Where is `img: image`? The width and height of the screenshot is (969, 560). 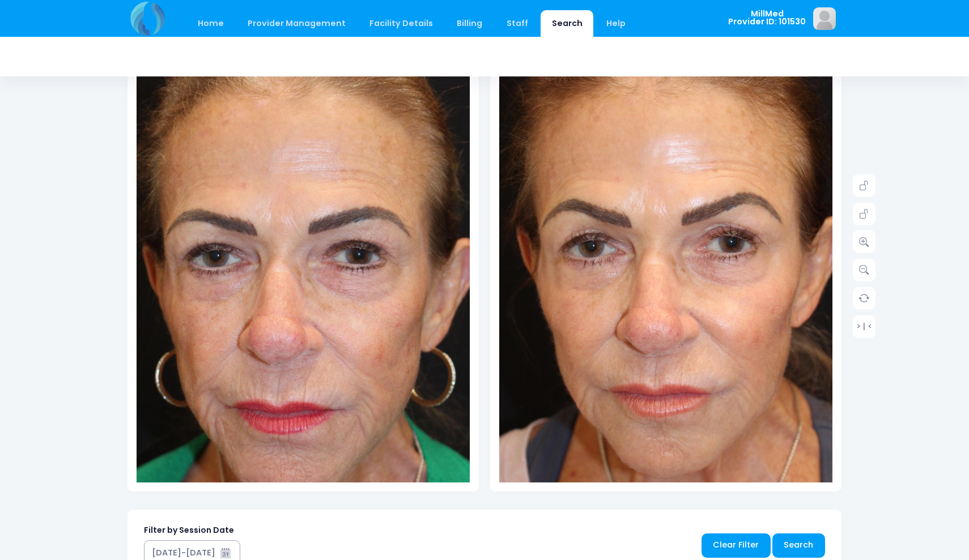 img: image is located at coordinates (824, 18).